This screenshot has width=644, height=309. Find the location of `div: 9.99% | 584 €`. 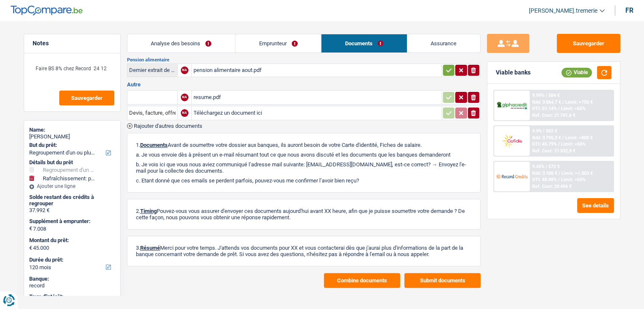

div: 9.99% | 584 € is located at coordinates (546, 95).